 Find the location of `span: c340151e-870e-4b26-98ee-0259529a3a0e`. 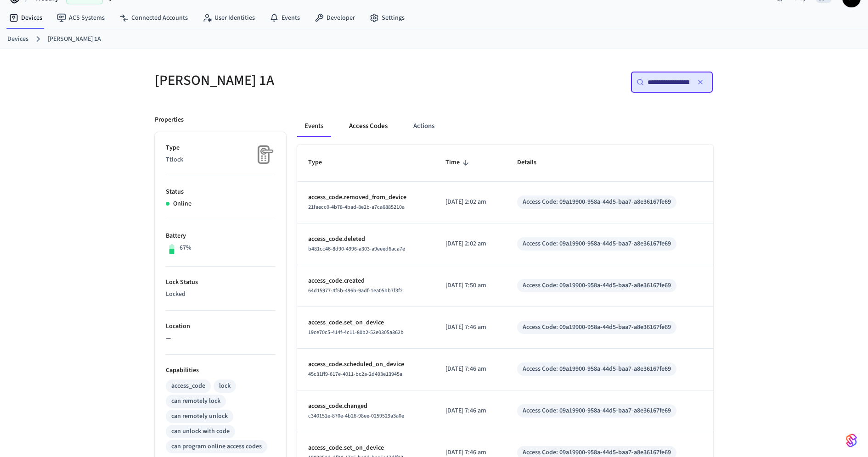

span: c340151e-870e-4b26-98ee-0259529a3a0e is located at coordinates (356, 416).